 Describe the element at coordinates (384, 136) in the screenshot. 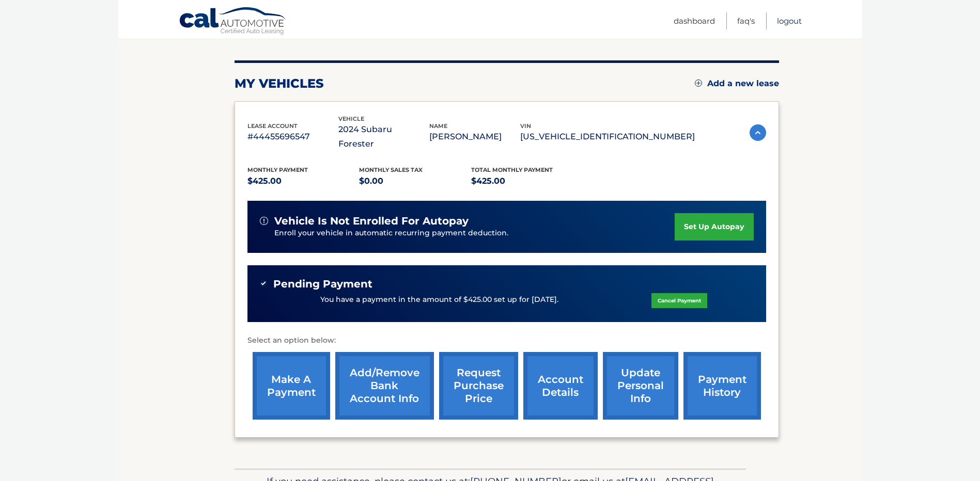

I see `p: 2024 Subaru Forester` at that location.